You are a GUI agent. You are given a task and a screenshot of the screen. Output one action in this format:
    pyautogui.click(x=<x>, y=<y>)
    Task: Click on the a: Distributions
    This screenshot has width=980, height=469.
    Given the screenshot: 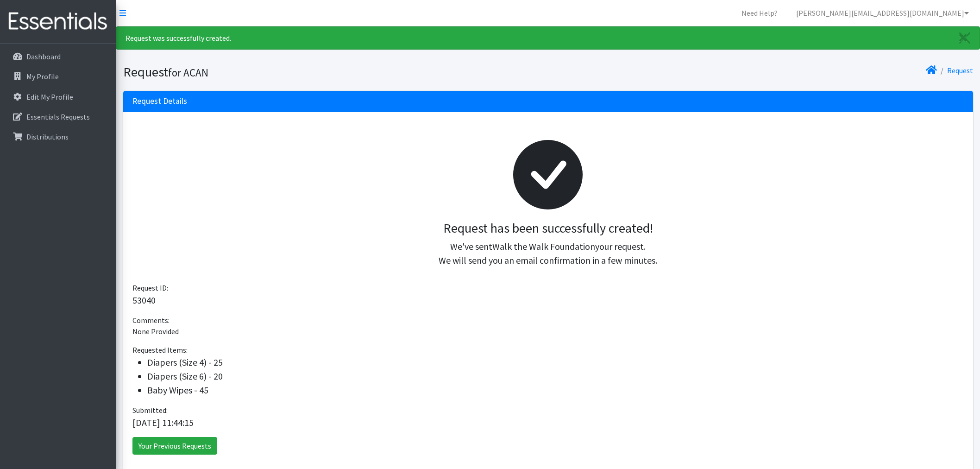 What is the action you would take?
    pyautogui.click(x=58, y=136)
    